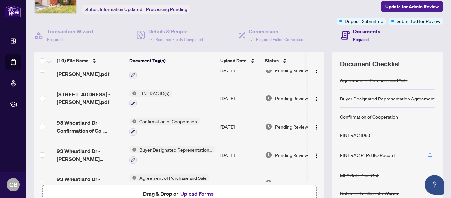  What do you see at coordinates (90, 61) in the screenshot?
I see `th: (10) File Name` at bounding box center [90, 61].